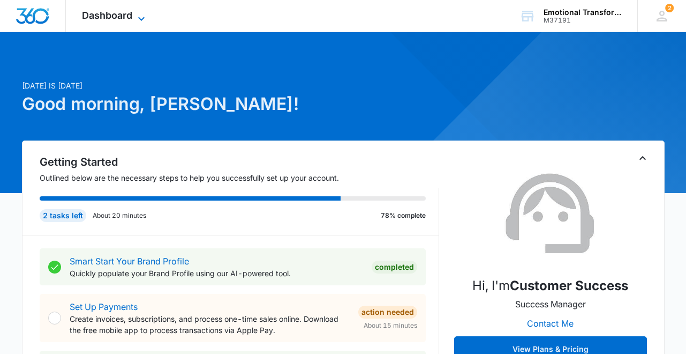 This screenshot has height=354, width=686. I want to click on a: Set Up Payments, so click(103, 307).